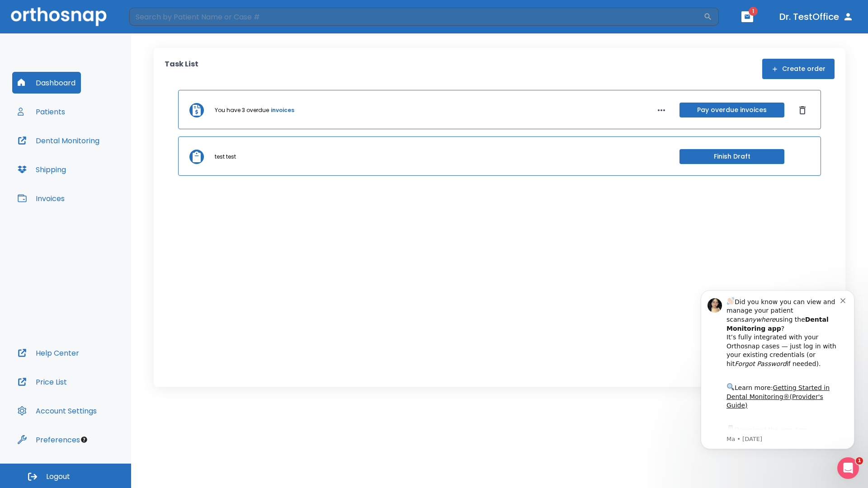 This screenshot has height=488, width=868. What do you see at coordinates (42, 169) in the screenshot?
I see `button: Shipping` at bounding box center [42, 169].